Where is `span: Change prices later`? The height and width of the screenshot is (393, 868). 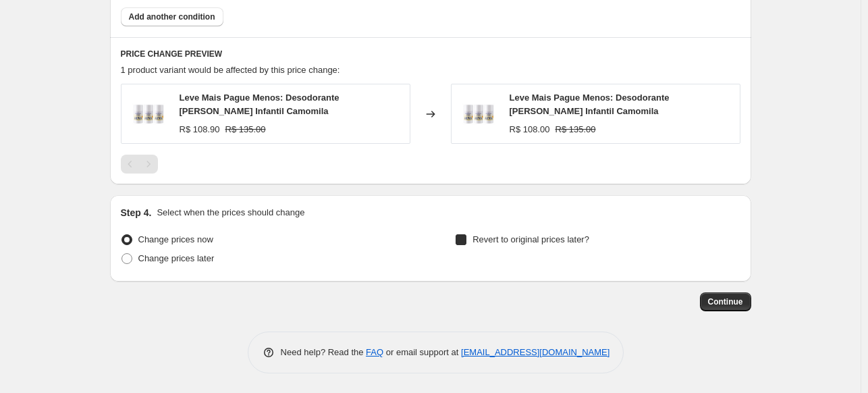
span: Change prices later is located at coordinates (176, 258).